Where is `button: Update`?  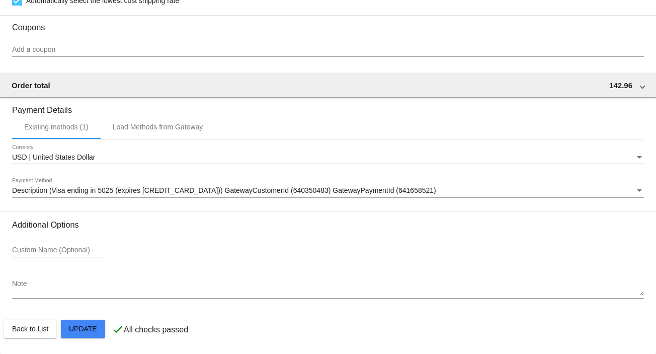
button: Update is located at coordinates (83, 328).